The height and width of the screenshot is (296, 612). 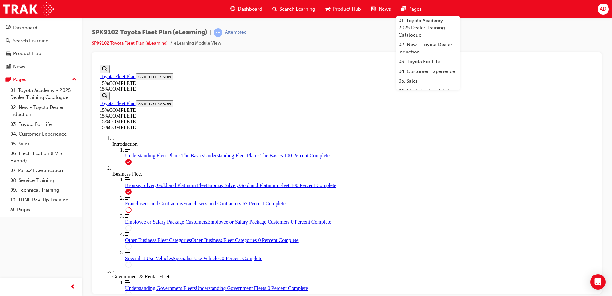 What do you see at coordinates (73, 287) in the screenshot?
I see `span: prev-icon` at bounding box center [73, 287].